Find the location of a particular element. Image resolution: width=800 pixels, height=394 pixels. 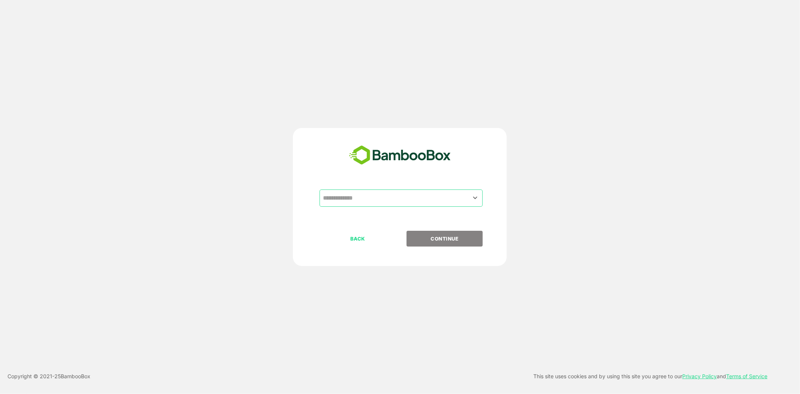

a: Privacy Policy is located at coordinates (700, 376).